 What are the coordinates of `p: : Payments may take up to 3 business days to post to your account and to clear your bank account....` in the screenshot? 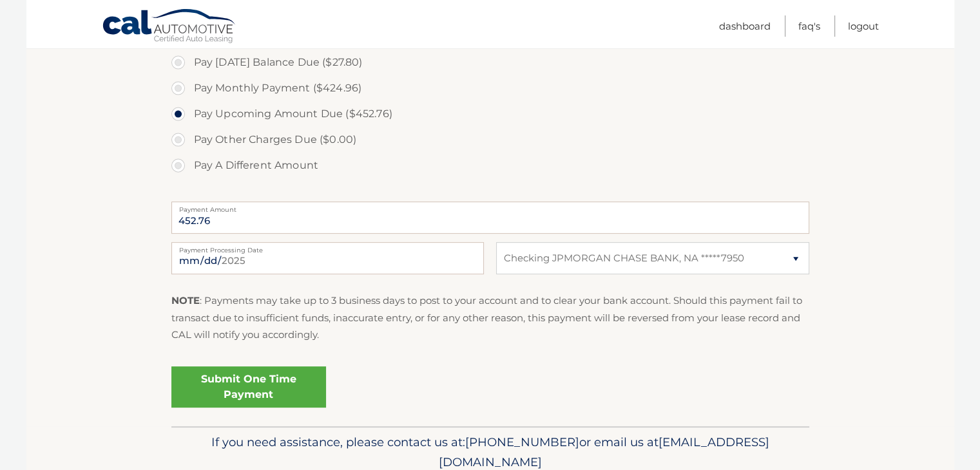 It's located at (490, 317).